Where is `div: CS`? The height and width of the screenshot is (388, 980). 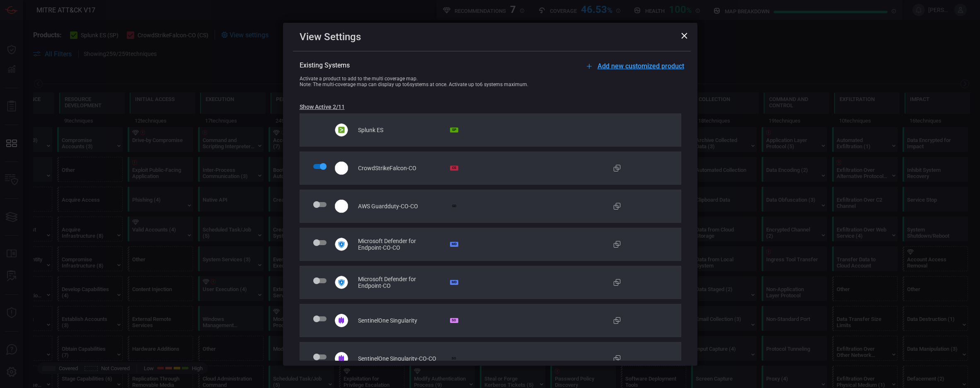 div: CS is located at coordinates (454, 168).